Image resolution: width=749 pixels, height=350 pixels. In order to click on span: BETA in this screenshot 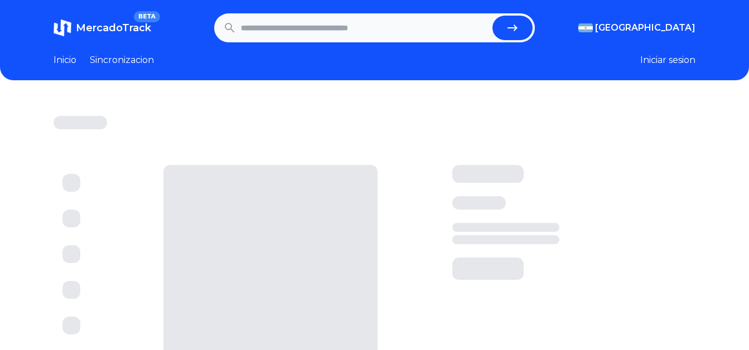, I will do `click(147, 17)`.